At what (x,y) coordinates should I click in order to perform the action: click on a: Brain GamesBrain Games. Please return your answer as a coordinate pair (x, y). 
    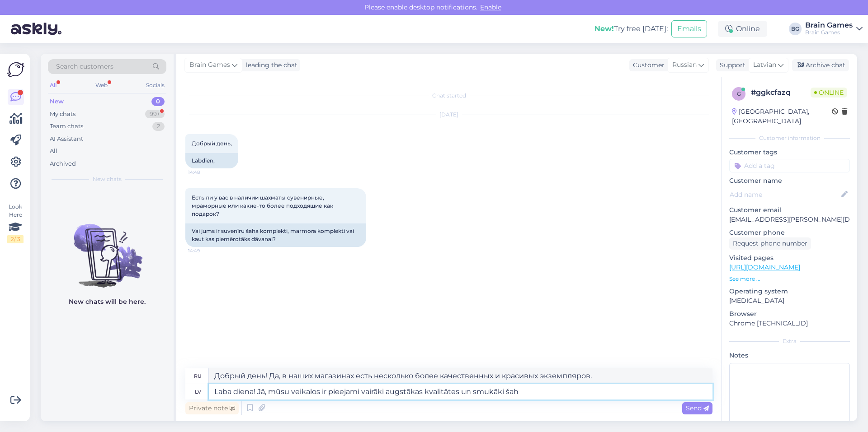
    Looking at the image, I should click on (834, 29).